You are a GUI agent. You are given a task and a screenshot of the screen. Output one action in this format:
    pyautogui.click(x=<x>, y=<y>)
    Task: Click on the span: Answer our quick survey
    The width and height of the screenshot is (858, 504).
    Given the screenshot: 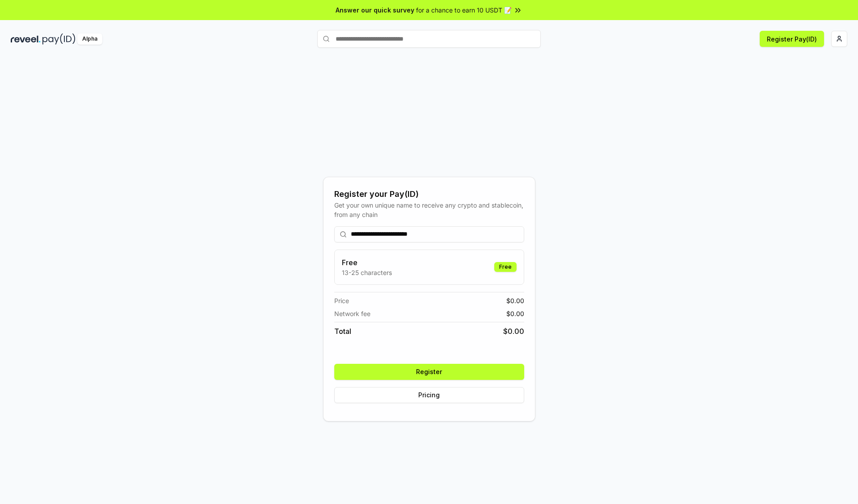 What is the action you would take?
    pyautogui.click(x=375, y=10)
    